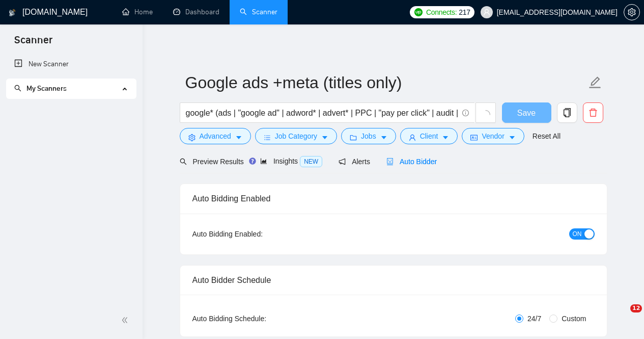 The image size is (644, 339). What do you see at coordinates (259, 12) in the screenshot?
I see `a: searchScanner` at bounding box center [259, 12].